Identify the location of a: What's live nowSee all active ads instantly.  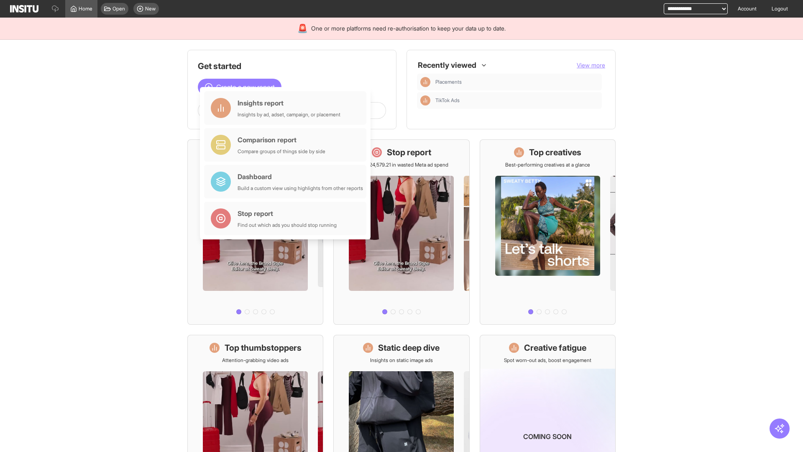
(255, 232).